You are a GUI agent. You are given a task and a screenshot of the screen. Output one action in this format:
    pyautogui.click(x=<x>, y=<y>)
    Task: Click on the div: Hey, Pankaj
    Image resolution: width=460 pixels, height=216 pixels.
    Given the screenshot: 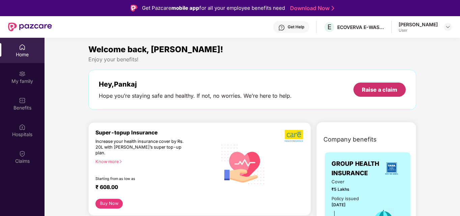 What is the action you would take?
    pyautogui.click(x=195, y=84)
    